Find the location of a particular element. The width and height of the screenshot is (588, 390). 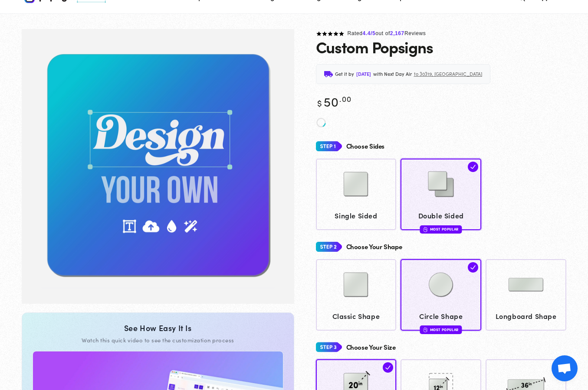

img: Classic Shape is located at coordinates (356, 285).